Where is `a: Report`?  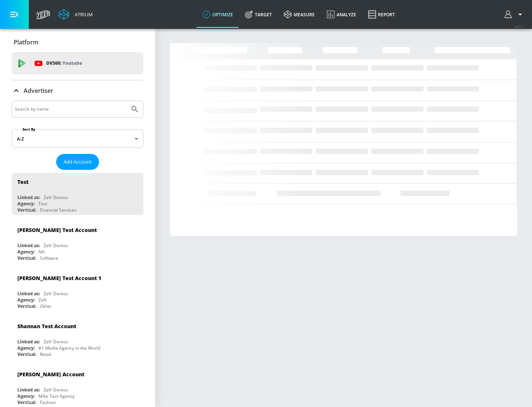
a: Report is located at coordinates (381, 15).